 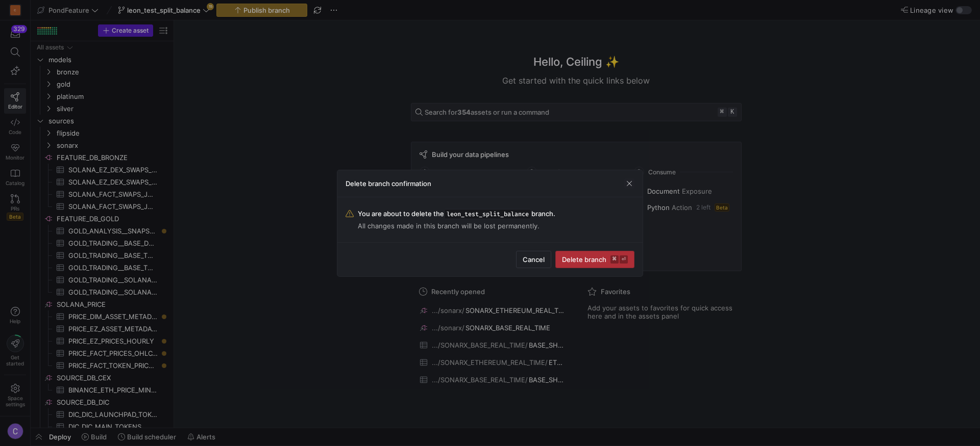 I want to click on button: Delete branch⌘⏎, so click(x=594, y=260).